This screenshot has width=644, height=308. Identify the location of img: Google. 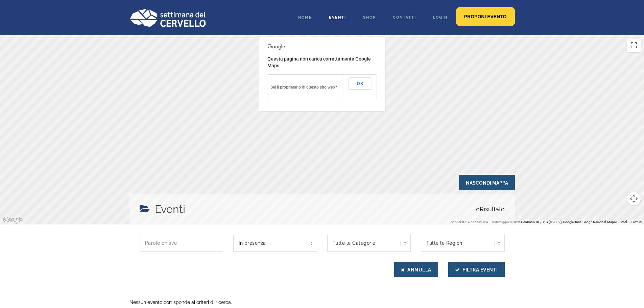
(13, 220).